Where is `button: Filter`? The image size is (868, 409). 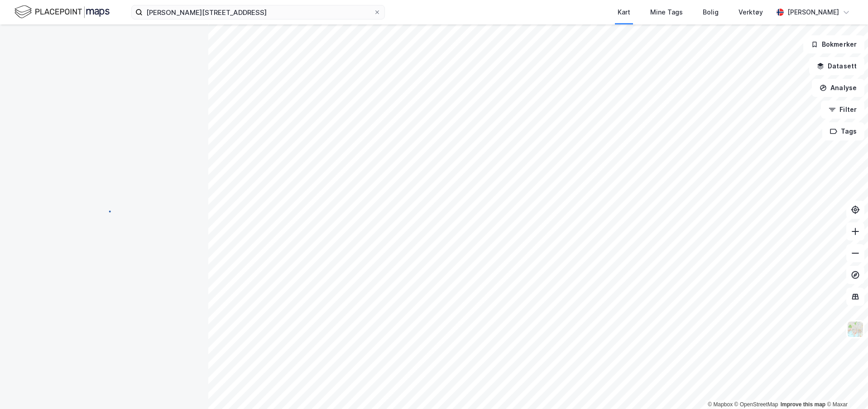 button: Filter is located at coordinates (843, 109).